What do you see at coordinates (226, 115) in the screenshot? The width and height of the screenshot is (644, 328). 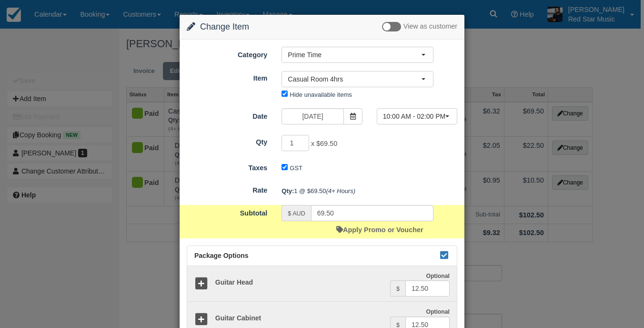 I see `label: Date` at bounding box center [226, 115].